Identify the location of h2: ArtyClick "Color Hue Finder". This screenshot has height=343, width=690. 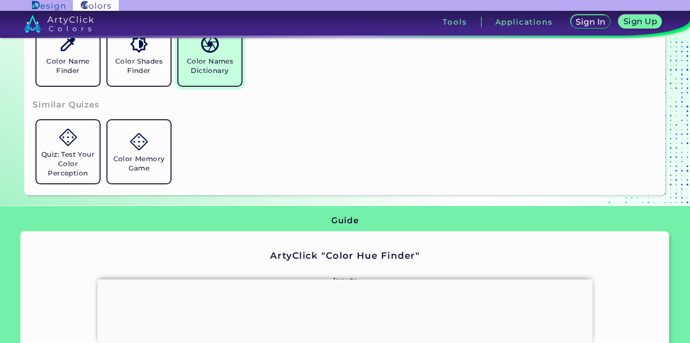
(345, 256).